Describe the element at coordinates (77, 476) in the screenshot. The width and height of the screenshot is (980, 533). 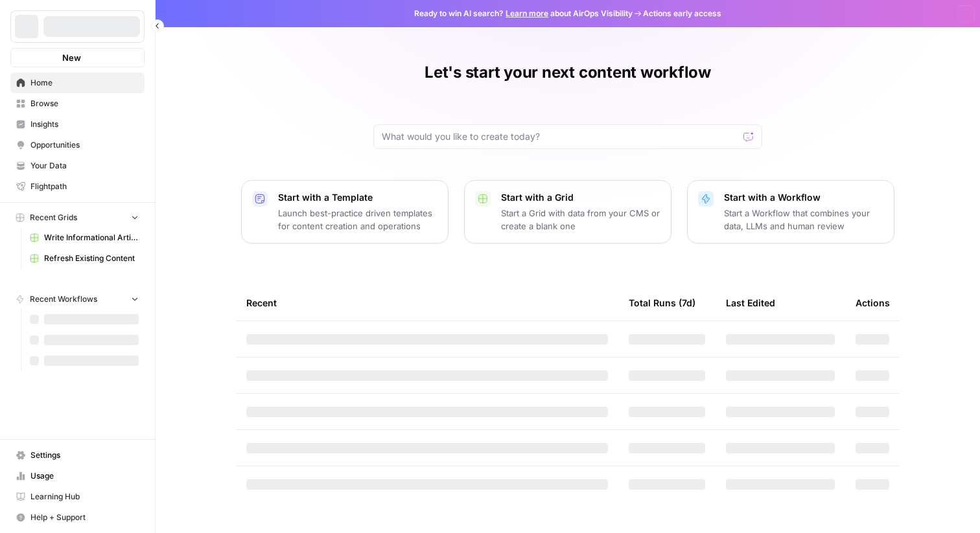
I see `a: Usage` at that location.